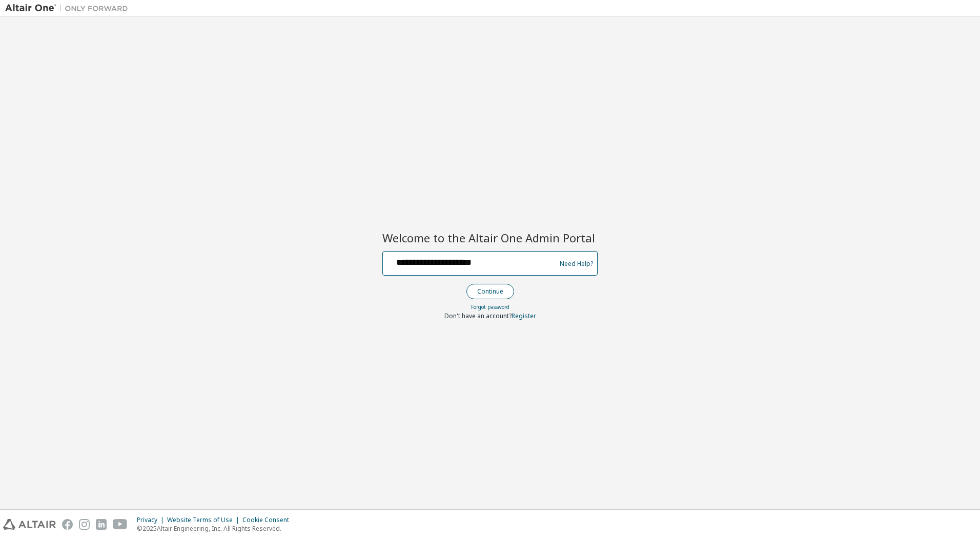 The height and width of the screenshot is (539, 980). What do you see at coordinates (490, 307) in the screenshot?
I see `a: Forgot password` at bounding box center [490, 307].